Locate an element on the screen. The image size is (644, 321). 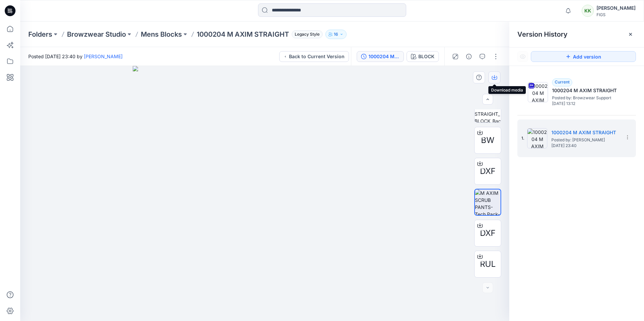
a: Mens Blocks is located at coordinates (161, 35).